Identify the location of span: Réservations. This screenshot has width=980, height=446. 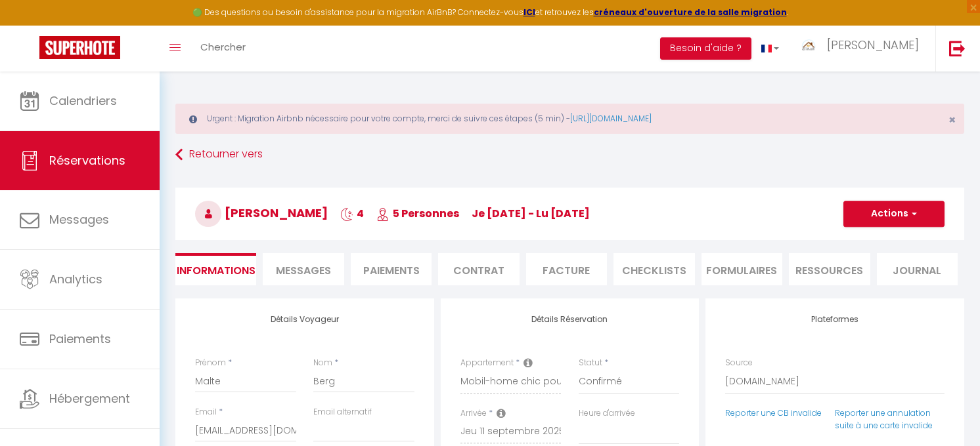
(87, 160).